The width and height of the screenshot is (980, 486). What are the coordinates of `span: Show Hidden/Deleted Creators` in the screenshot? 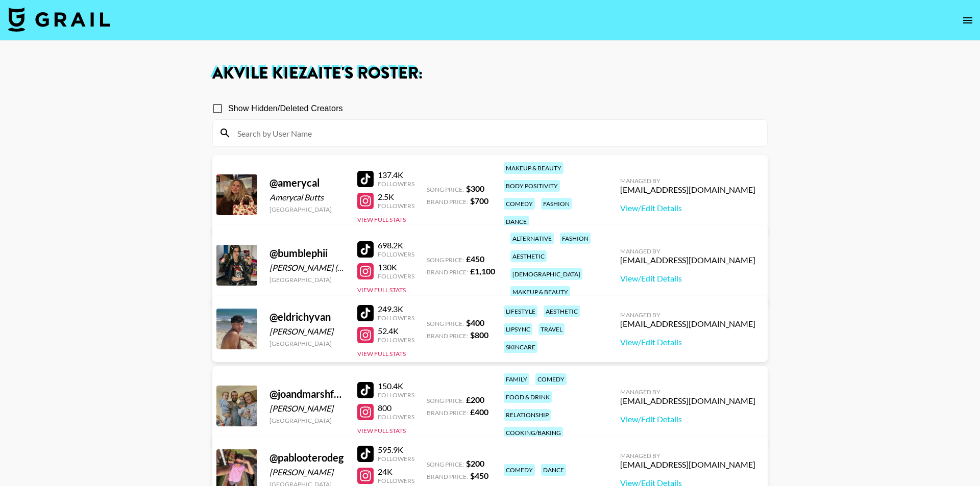 It's located at (285, 109).